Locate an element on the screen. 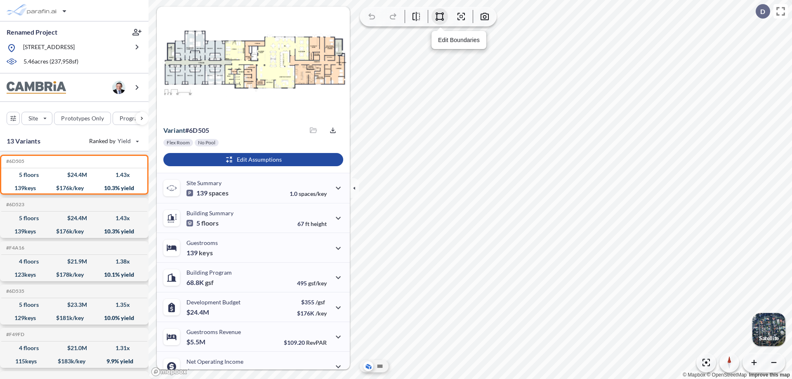 This screenshot has width=792, height=379. span: spaces/key is located at coordinates (313, 193).